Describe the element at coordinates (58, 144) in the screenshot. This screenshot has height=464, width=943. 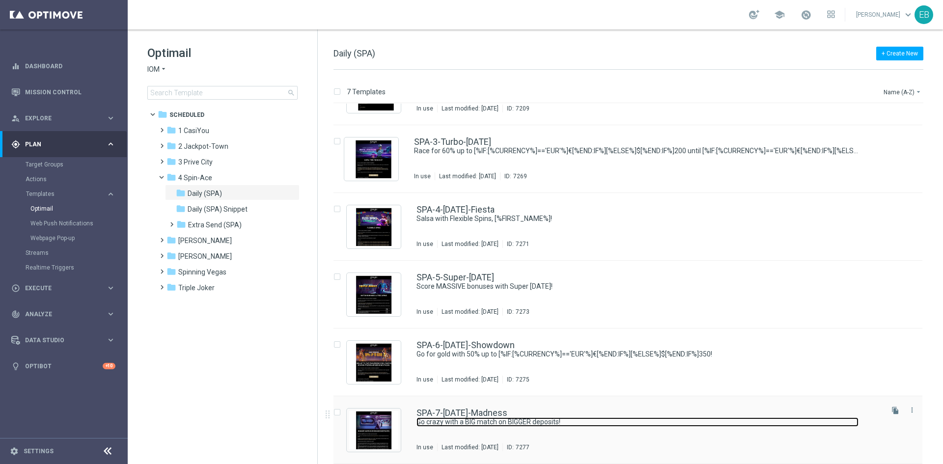
I see `div: Plan` at that location.